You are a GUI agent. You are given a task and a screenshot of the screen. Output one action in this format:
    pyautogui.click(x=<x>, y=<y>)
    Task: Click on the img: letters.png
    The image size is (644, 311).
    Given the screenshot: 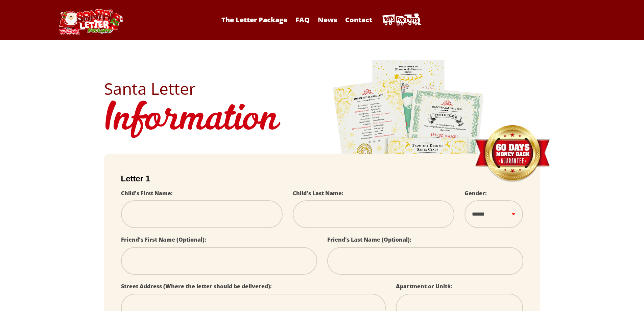 What is the action you would take?
    pyautogui.click(x=408, y=154)
    